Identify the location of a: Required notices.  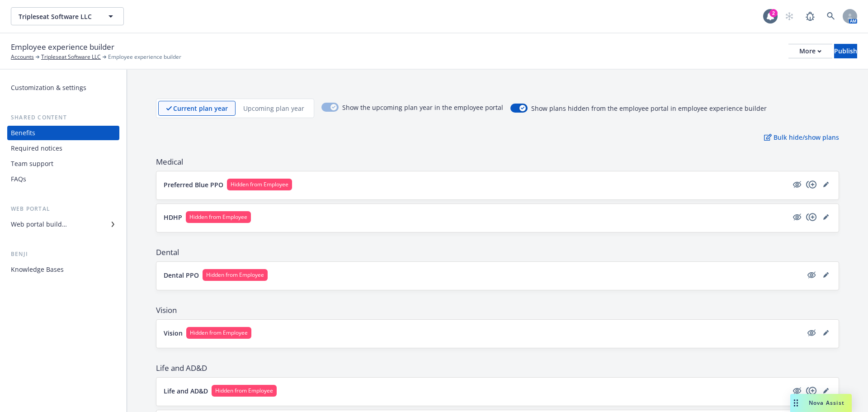
(63, 148).